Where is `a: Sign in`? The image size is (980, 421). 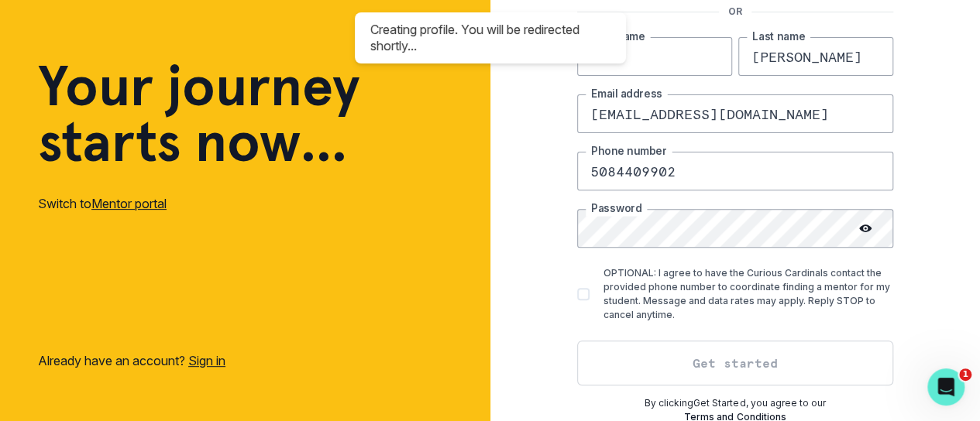
a: Sign in is located at coordinates (207, 361).